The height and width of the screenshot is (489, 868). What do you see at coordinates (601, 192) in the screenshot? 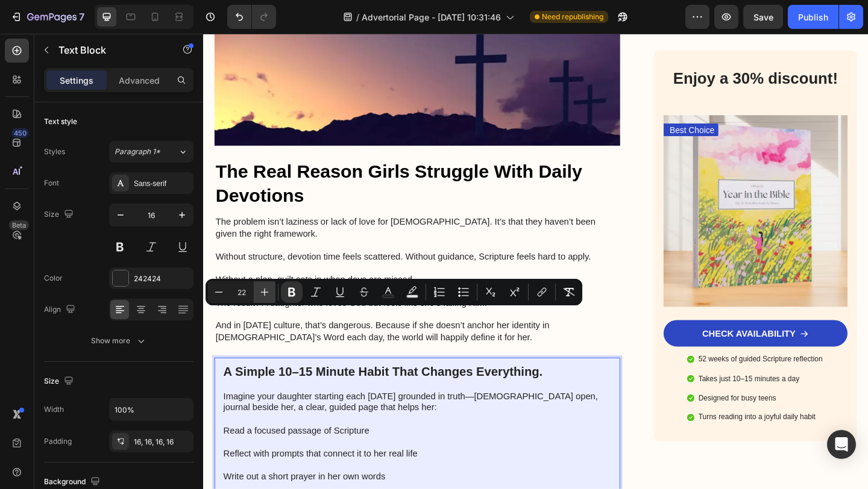
I see `img: gempages_576859238949716731-d1197bb5-ef1d-4d5a-b65d-2e598175e694.png` at bounding box center [601, 192].